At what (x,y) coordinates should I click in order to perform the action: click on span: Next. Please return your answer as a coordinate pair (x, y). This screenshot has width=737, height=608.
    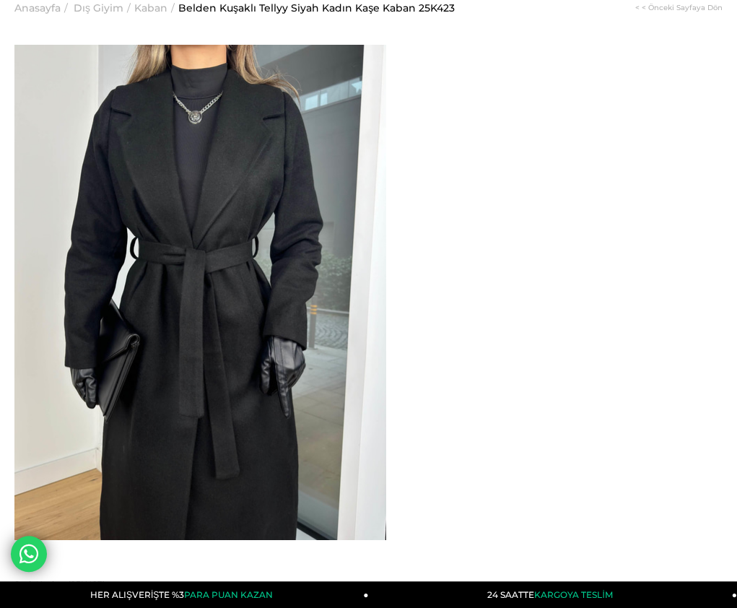
    Looking at the image, I should click on (690, 292).